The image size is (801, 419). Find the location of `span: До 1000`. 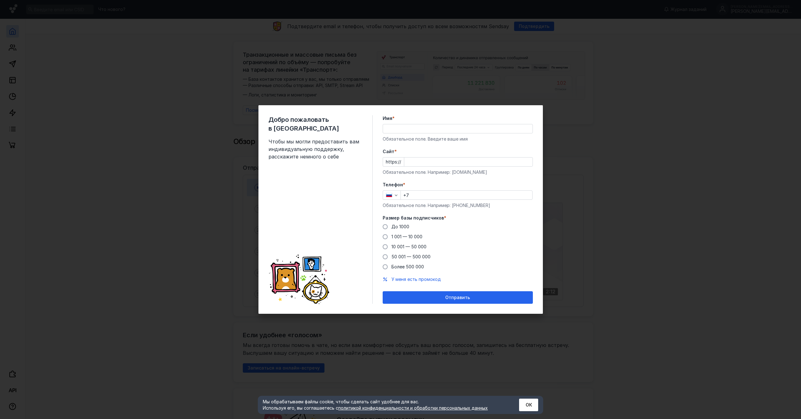

span: До 1000 is located at coordinates (400, 226).